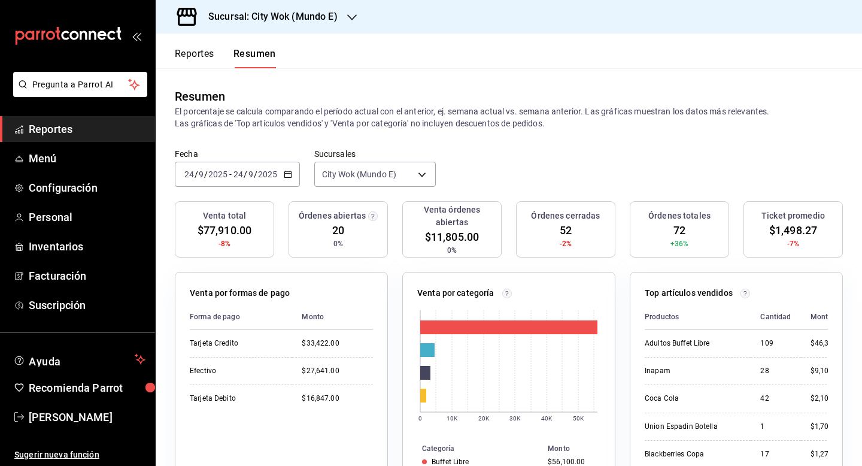 This screenshot has height=466, width=862. Describe the element at coordinates (693, 426) in the screenshot. I see `div: Union Espadin Botella` at that location.